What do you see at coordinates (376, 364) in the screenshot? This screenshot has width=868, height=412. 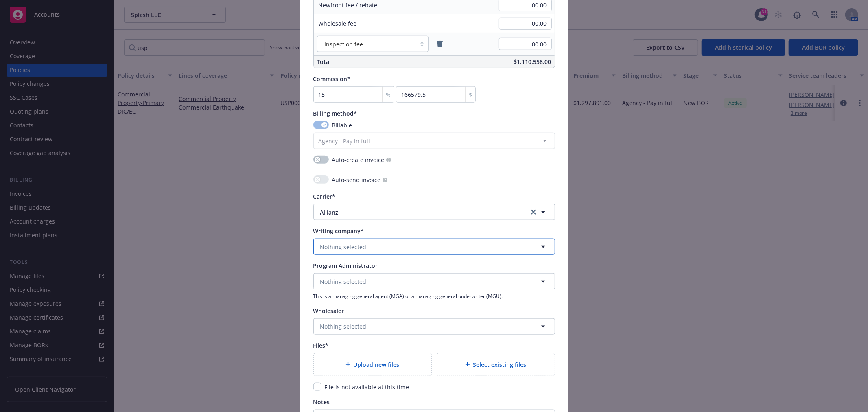 I see `span: Upload new files` at bounding box center [376, 364].